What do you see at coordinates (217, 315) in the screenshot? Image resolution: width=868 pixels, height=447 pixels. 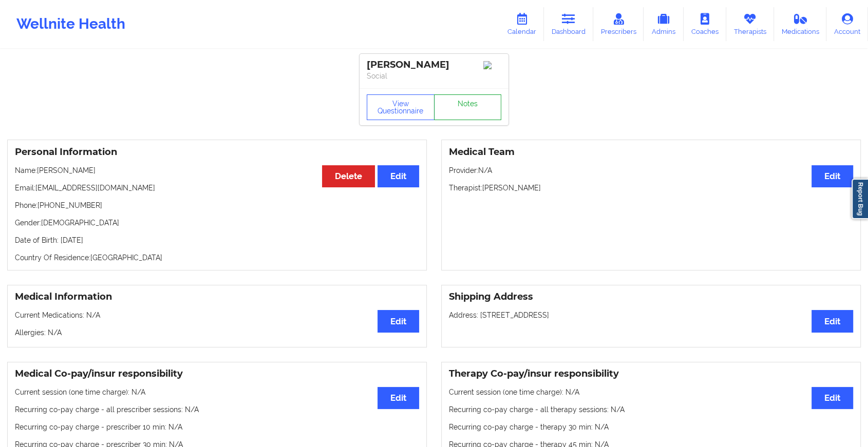 I see `p: Current Medications: N/A` at bounding box center [217, 315].